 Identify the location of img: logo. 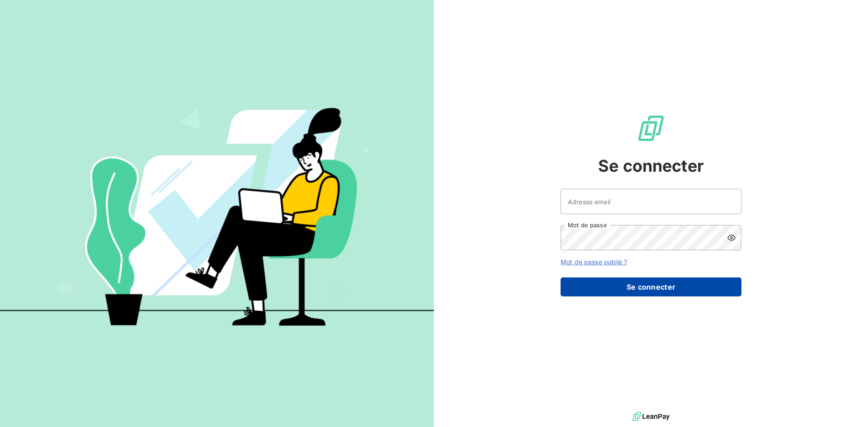
(651, 417).